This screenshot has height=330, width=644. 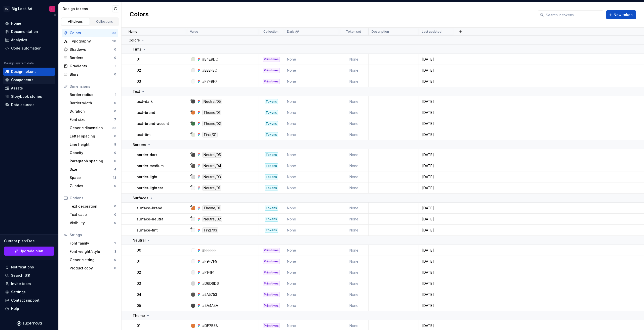 I want to click on p: text-tint, so click(x=143, y=135).